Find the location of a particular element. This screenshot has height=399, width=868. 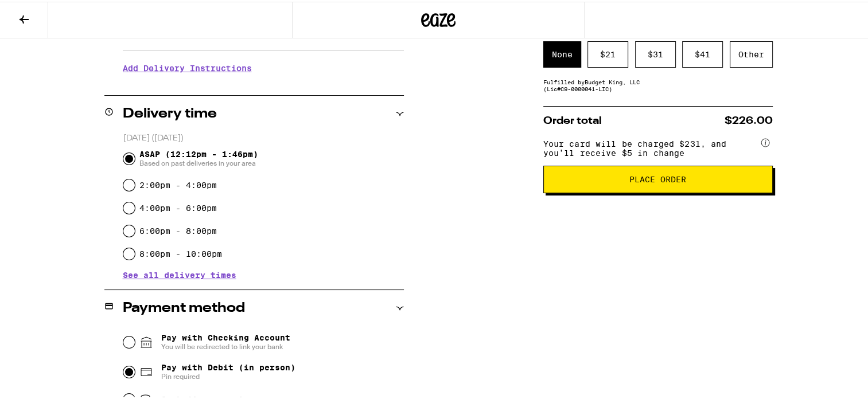

span: See all delivery times is located at coordinates (180, 274).